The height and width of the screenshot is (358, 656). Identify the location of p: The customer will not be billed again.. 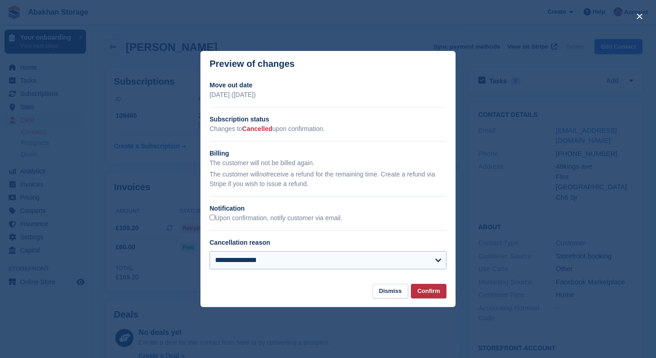
(328, 163).